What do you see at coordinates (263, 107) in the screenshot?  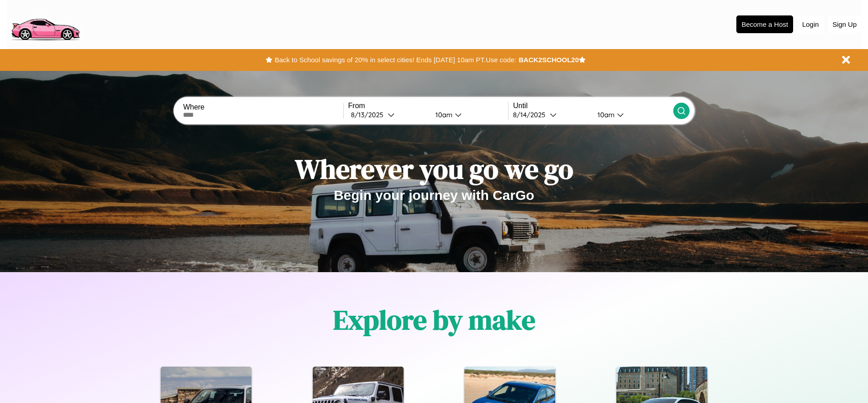 I see `label: Where` at bounding box center [263, 107].